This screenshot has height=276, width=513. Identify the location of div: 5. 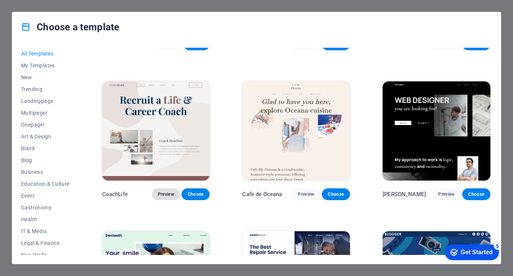
(59, 5).